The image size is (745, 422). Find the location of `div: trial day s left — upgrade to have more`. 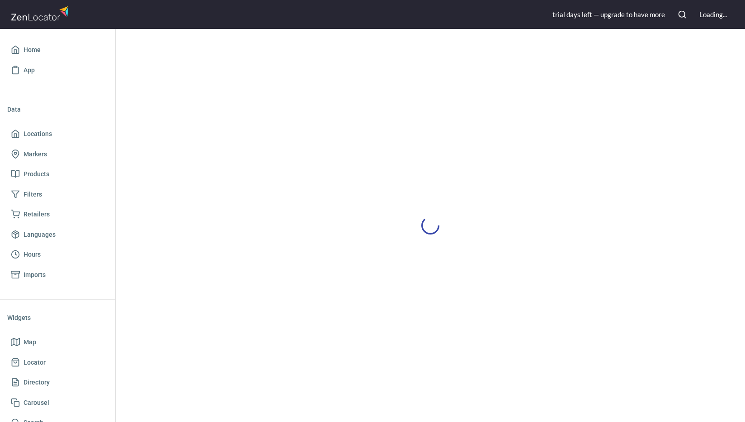

div: trial day s left — upgrade to have more is located at coordinates (608, 14).